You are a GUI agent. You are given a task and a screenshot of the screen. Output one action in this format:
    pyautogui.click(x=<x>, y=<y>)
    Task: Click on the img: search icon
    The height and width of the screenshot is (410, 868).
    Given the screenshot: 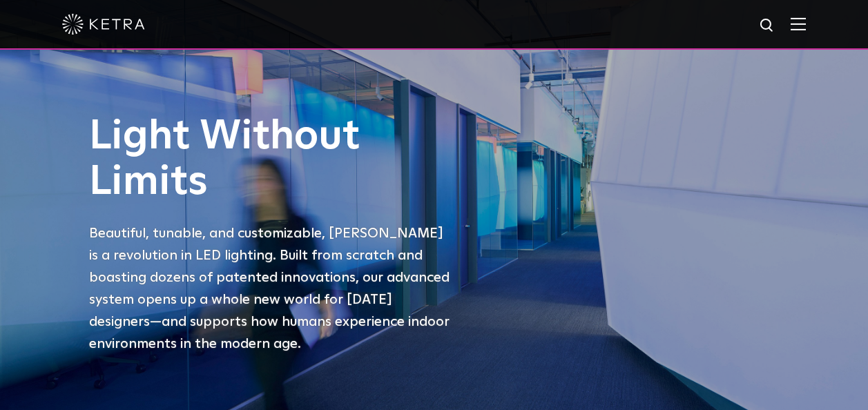 What is the action you would take?
    pyautogui.click(x=767, y=25)
    